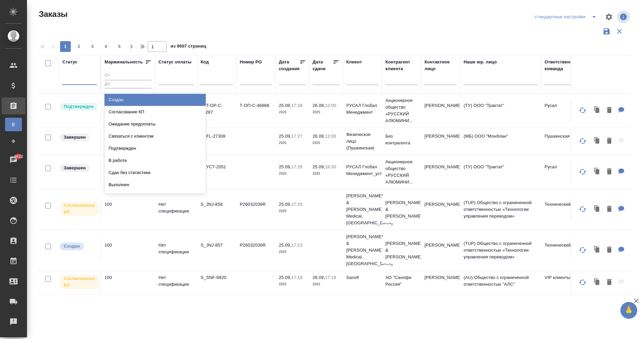  I want to click on div: Выставляет КМ при направлении счета или после выполнения всех работ/сдачи заказа клиенту. Окончат..., so click(78, 137).